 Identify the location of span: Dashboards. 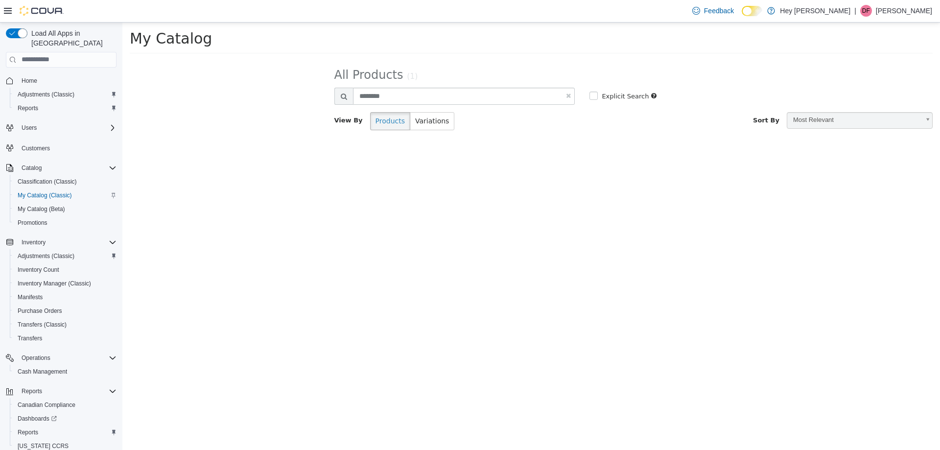
(37, 418).